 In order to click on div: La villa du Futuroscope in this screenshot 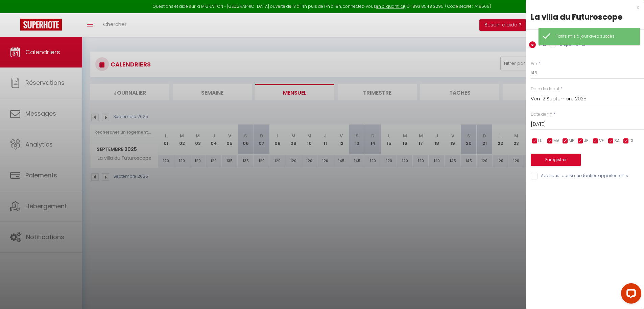, I will do `click(586, 17)`.